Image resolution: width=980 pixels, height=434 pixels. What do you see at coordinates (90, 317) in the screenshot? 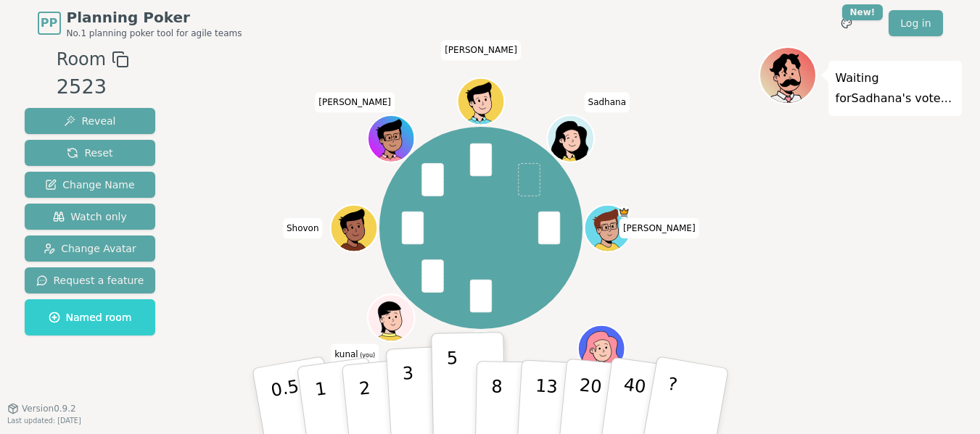
I see `span: Named room` at bounding box center [90, 317].